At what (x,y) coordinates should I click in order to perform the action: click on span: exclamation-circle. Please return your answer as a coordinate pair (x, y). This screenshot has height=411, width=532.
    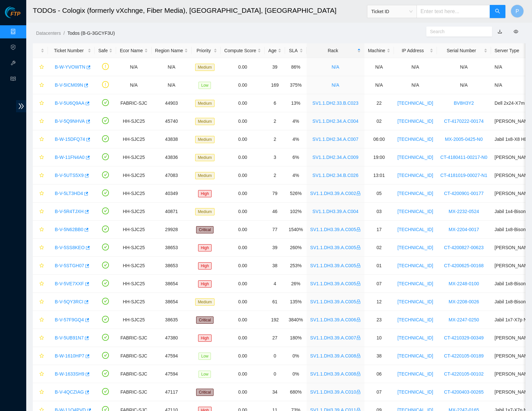
    Looking at the image, I should click on (105, 66).